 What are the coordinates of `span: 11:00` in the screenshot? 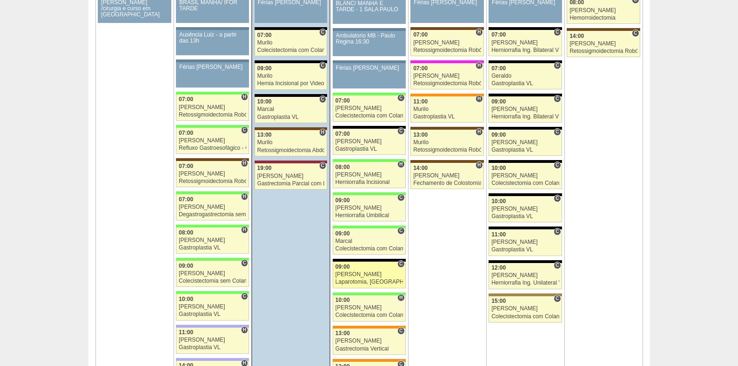 It's located at (499, 235).